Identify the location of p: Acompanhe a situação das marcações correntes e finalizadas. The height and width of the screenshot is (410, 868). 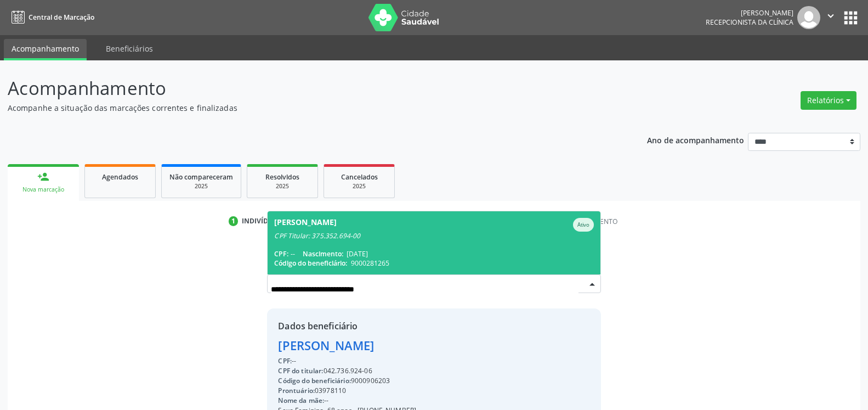
(306, 108).